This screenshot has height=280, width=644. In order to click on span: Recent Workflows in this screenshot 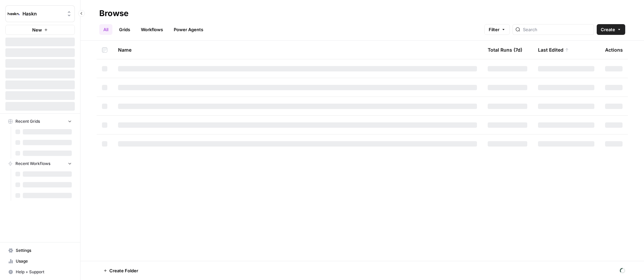, I will do `click(33, 164)`.